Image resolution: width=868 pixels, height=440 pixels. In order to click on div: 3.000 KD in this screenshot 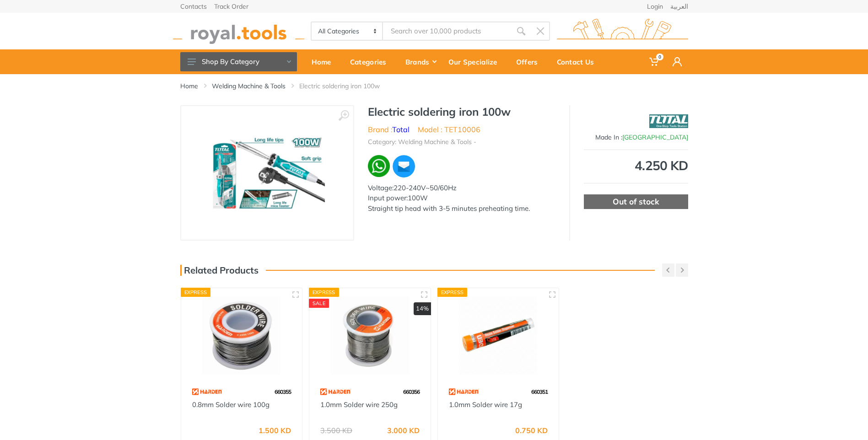, I will do `click(403, 431)`.